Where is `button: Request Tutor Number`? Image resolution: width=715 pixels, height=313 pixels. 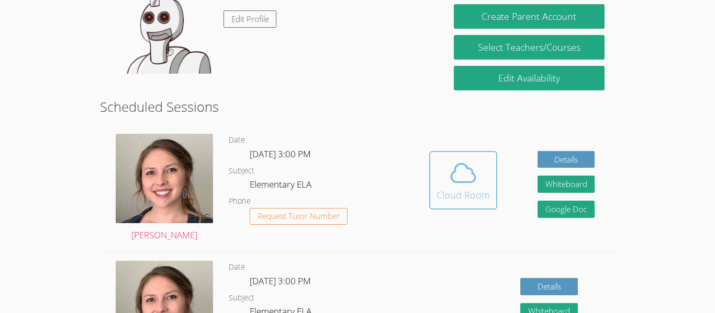
button: Request Tutor Number is located at coordinates (298, 217).